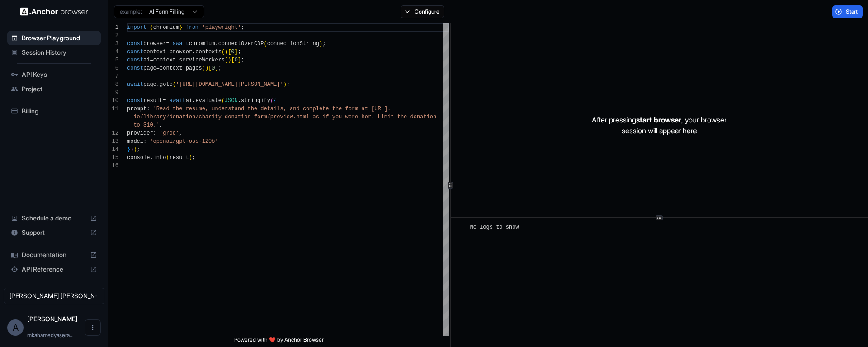  Describe the element at coordinates (215, 117) in the screenshot. I see `span: io/library/donation/charity-donation-form/preview.` at that location.